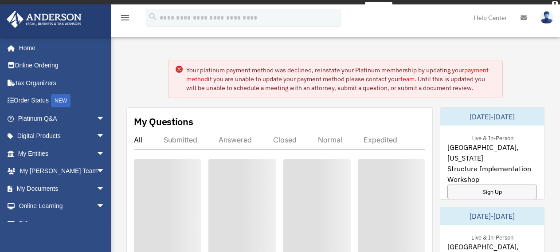  I want to click on div: Closed, so click(284, 140).